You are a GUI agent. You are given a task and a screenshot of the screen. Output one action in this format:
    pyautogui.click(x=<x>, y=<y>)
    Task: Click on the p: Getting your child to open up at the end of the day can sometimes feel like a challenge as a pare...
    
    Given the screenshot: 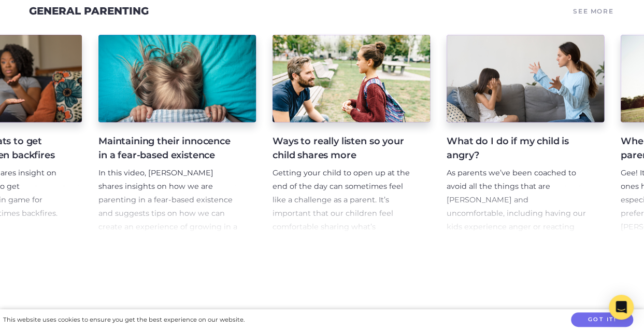 What is the action you would take?
    pyautogui.click(x=343, y=227)
    